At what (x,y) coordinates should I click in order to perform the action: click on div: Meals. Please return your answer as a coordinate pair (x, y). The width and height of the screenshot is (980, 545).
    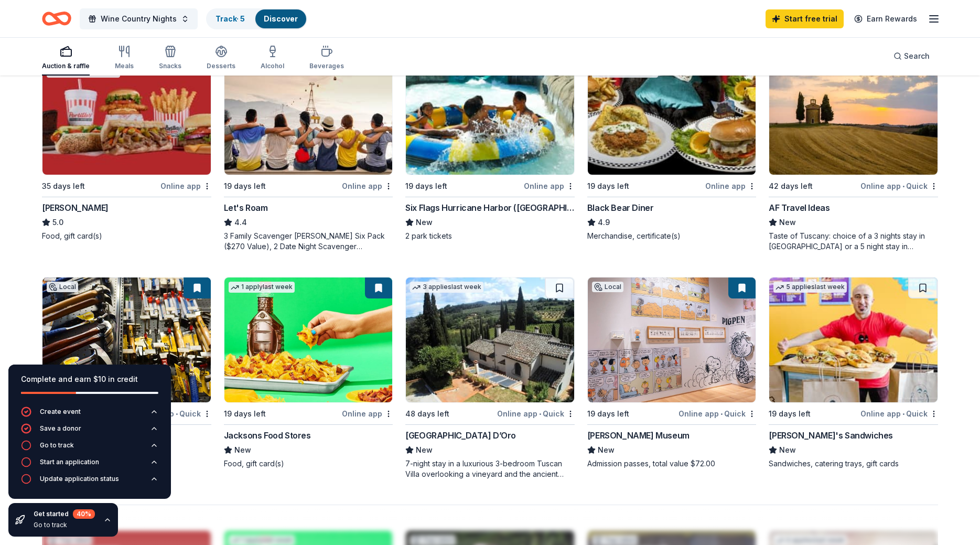
    Looking at the image, I should click on (124, 66).